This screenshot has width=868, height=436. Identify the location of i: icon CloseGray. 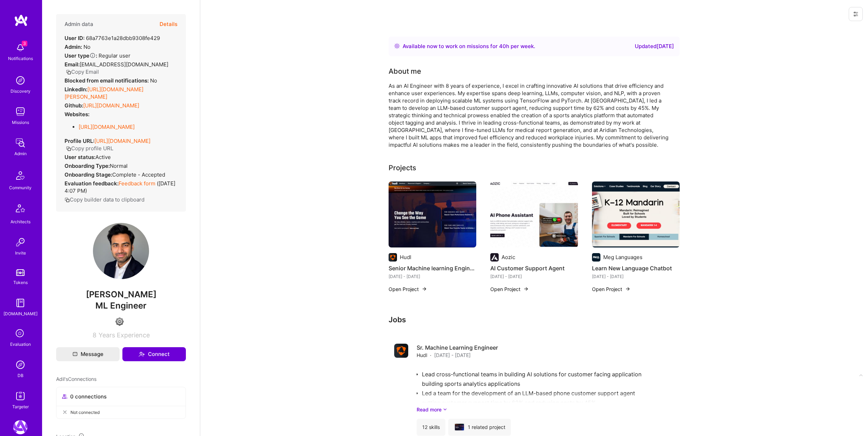
(65, 412).